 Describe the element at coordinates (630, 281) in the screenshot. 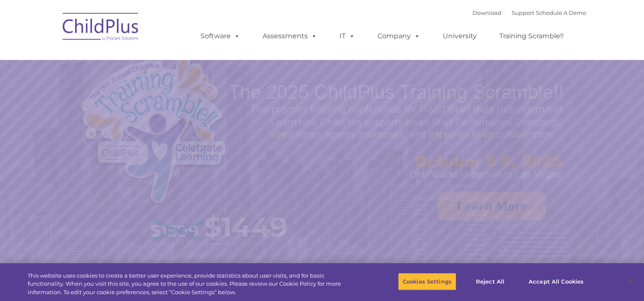

I see `button: Close` at that location.